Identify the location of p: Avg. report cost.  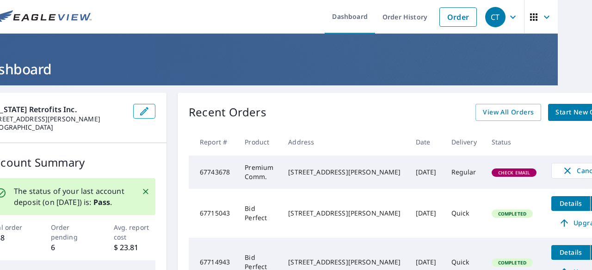
(134, 232).